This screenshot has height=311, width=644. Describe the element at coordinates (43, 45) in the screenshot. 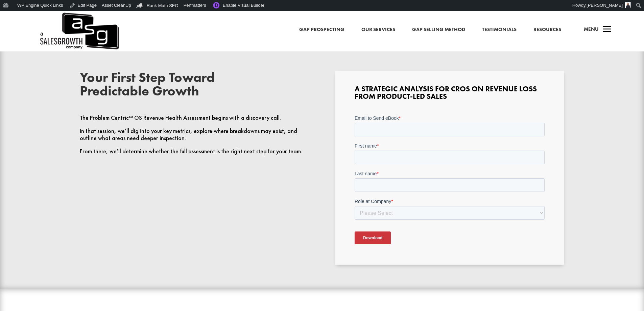

I see `div: Domain Overview` at that location.